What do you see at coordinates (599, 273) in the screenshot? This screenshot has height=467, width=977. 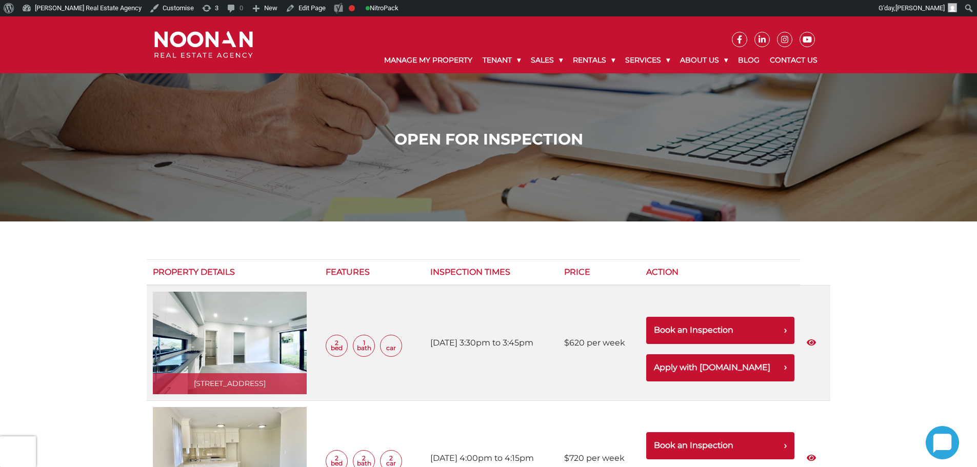 I see `th: Price` at bounding box center [599, 273].